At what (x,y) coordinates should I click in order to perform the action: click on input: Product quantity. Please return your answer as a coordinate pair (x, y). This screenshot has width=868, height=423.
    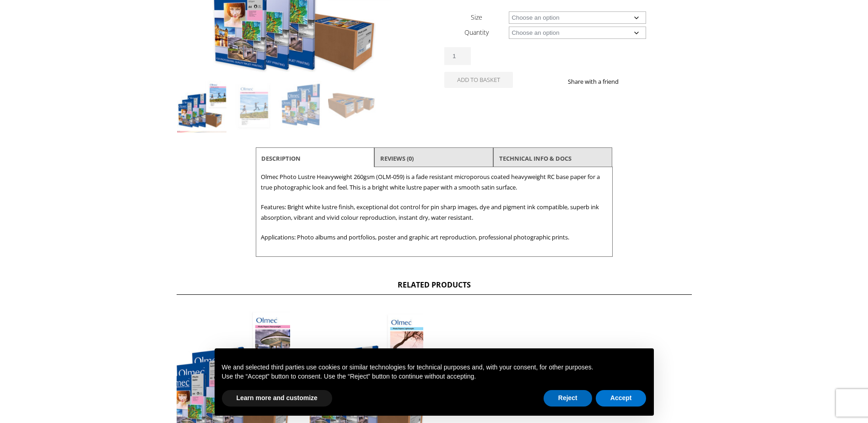
    Looking at the image, I should click on (458, 55).